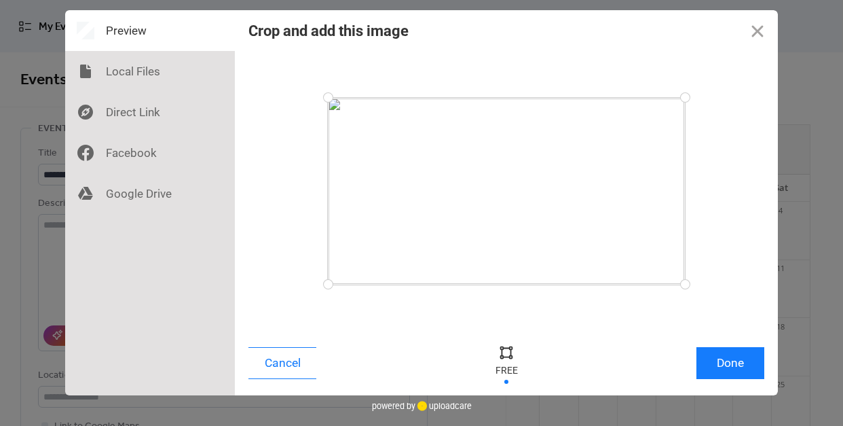 Image resolution: width=843 pixels, height=426 pixels. Describe the element at coordinates (422, 405) in the screenshot. I see `div: powered by` at that location.